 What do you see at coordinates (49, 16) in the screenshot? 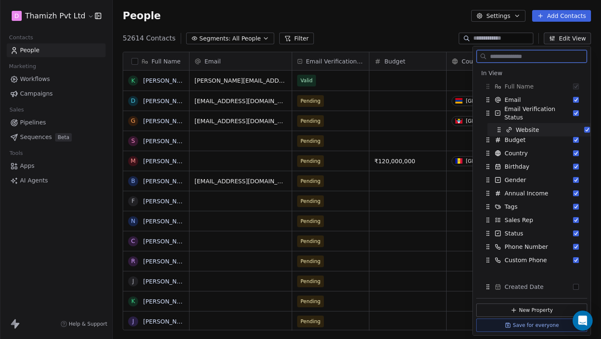
I see `button: DThamizh Pvt Ltd` at bounding box center [49, 16].